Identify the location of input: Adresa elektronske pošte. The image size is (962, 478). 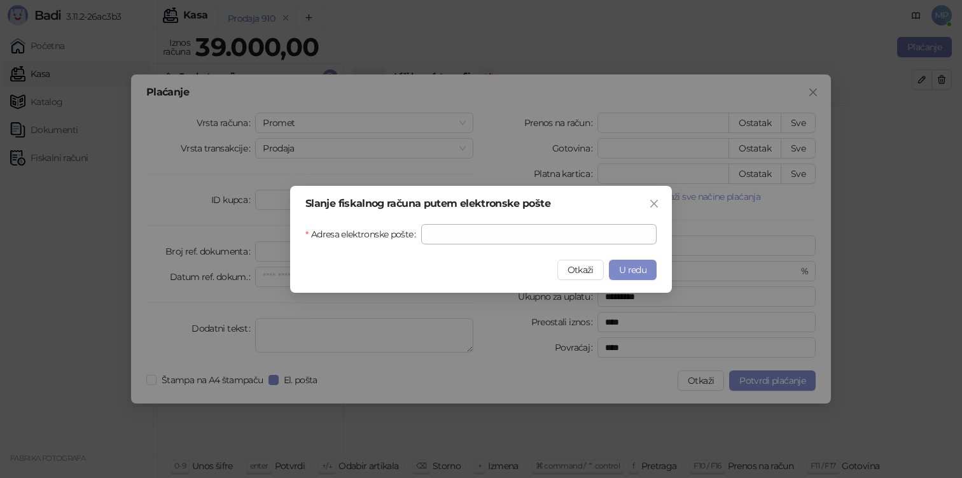
(539, 234).